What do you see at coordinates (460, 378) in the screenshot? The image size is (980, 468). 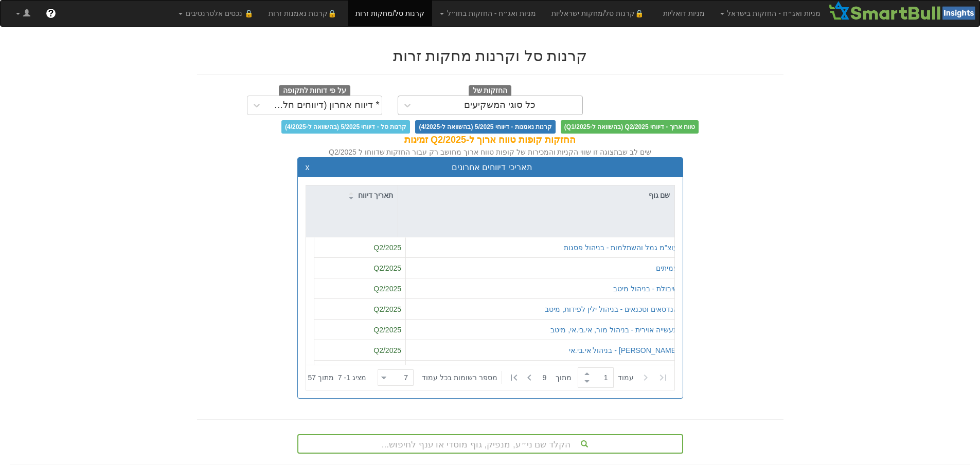 I see `span: ‏מספר רשומות בכל עמוד` at bounding box center [460, 378].